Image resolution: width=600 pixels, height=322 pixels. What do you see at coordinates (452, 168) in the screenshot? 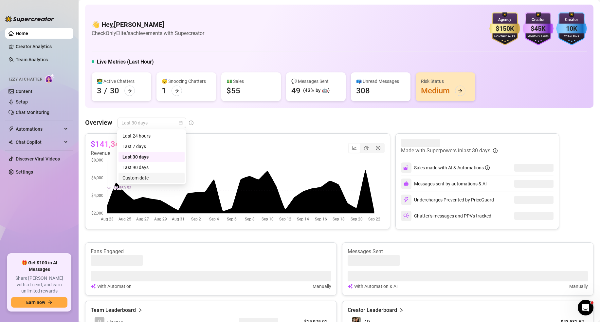
I see `div: Sales made with AI & Automations` at bounding box center [452, 168].